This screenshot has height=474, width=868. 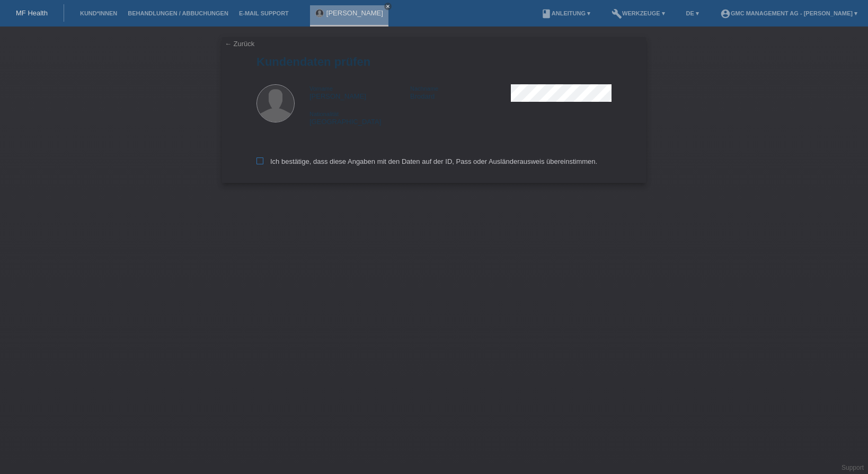 What do you see at coordinates (424, 88) in the screenshot?
I see `span: Nachname` at bounding box center [424, 88].